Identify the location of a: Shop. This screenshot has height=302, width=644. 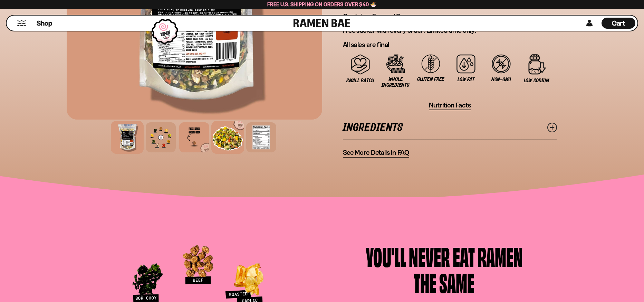
(44, 23).